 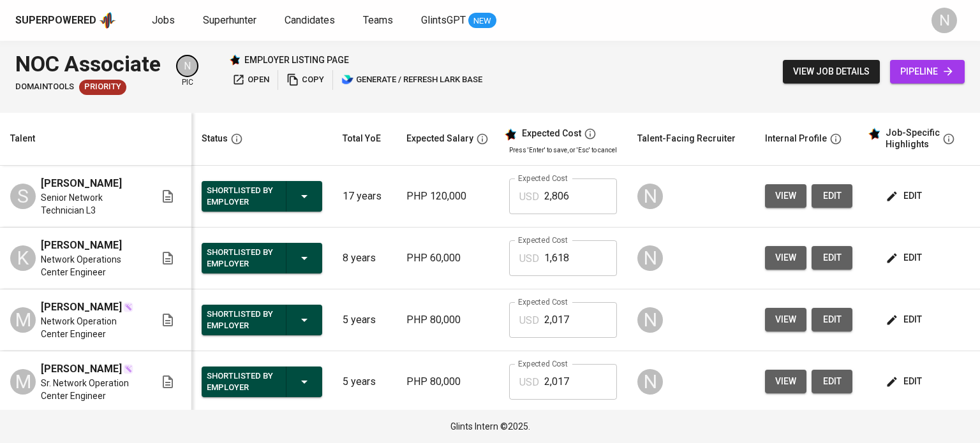 What do you see at coordinates (251, 79) in the screenshot?
I see `button: open` at bounding box center [251, 79].